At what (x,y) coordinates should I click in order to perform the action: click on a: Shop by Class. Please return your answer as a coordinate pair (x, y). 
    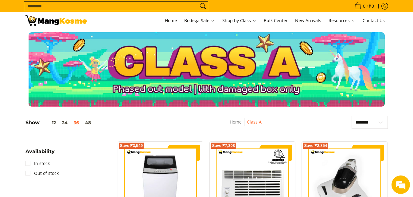
    Looking at the image, I should click on (239, 21).